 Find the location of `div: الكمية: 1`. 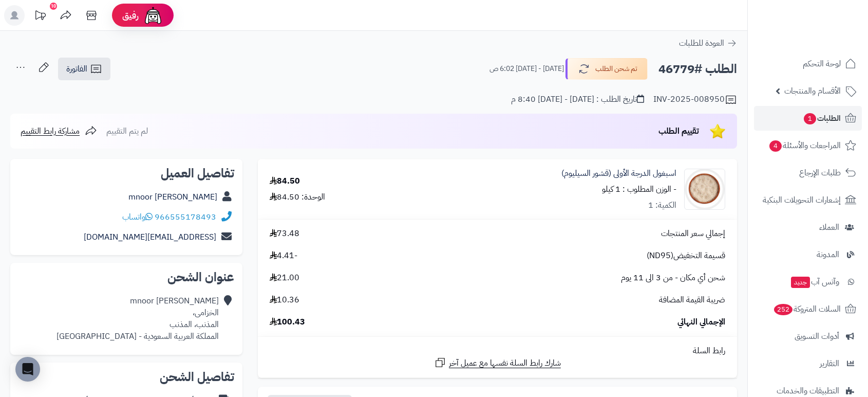

div: الكمية: 1 is located at coordinates (662, 205).